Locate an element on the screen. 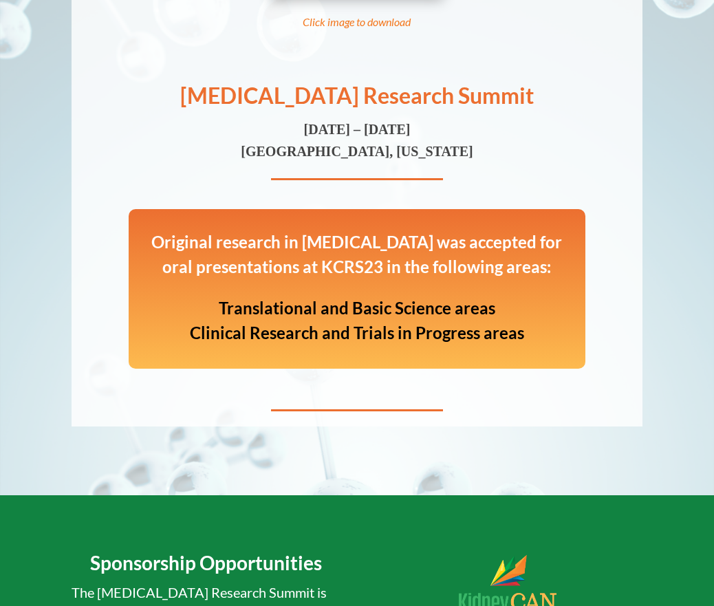 The height and width of the screenshot is (606, 714). p: Click image to download is located at coordinates (357, 22).